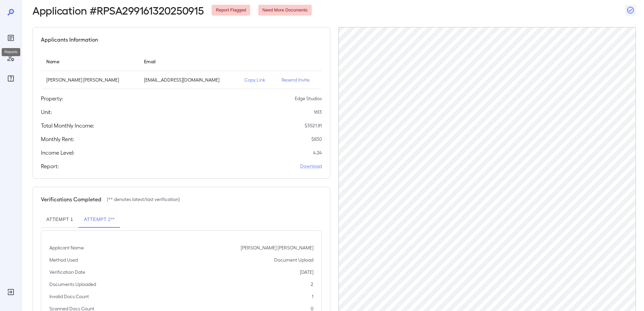  What do you see at coordinates (189, 61) in the screenshot?
I see `th: Email` at bounding box center [189, 61].